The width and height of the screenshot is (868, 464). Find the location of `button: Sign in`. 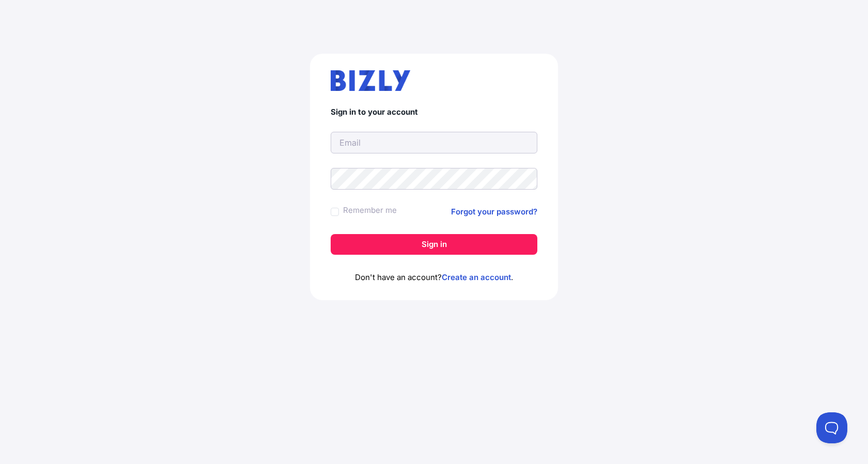

button: Sign in is located at coordinates (434, 244).